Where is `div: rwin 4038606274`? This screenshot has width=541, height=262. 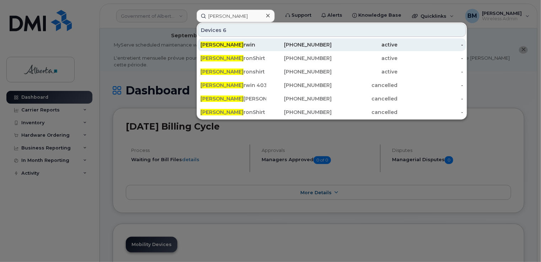
div: rwin 4038606274 is located at coordinates (233, 85).